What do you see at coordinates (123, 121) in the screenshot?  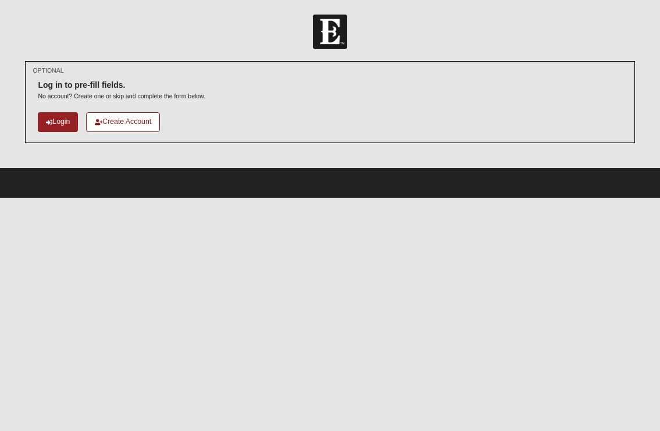 I see `a: Create Account` at bounding box center [123, 121].